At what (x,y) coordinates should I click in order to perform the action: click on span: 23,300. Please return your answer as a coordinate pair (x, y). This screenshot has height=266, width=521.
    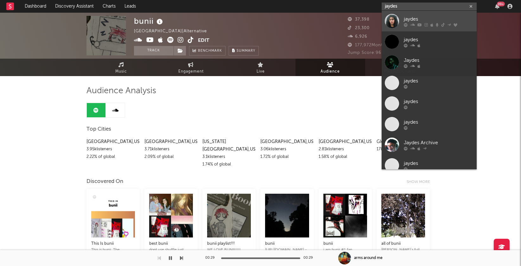
    Looking at the image, I should click on (358, 28).